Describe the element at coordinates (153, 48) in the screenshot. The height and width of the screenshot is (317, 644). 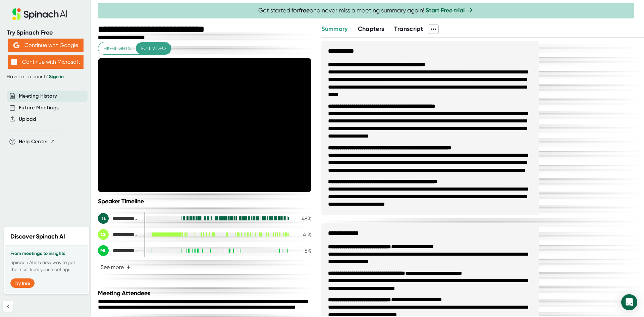
I see `span: Full video` at that location.